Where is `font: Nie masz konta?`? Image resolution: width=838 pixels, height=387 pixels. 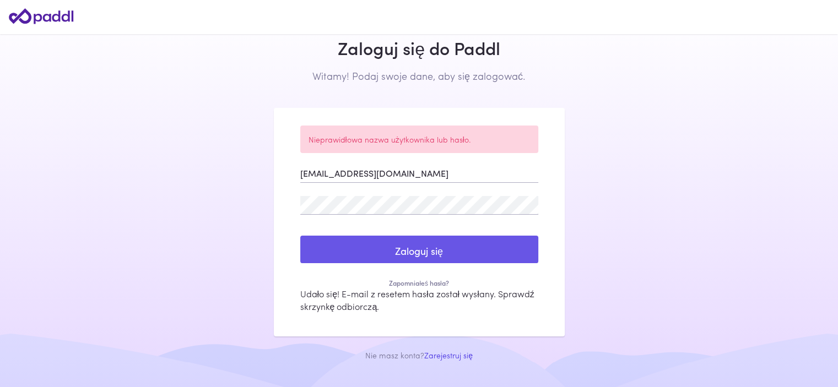 font: Nie masz konta? is located at coordinates (394, 355).